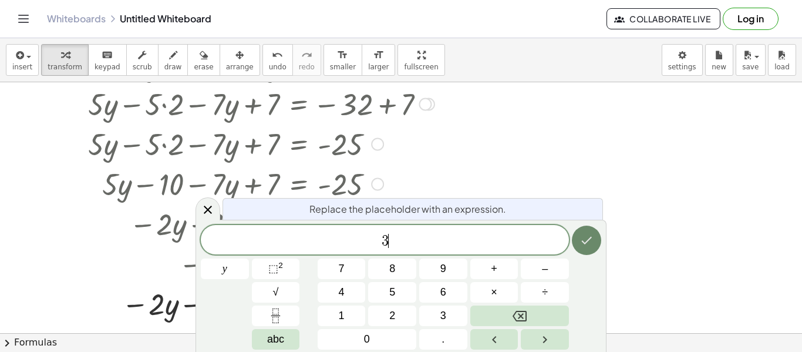 The width and height of the screenshot is (802, 352). What do you see at coordinates (240, 67) in the screenshot?
I see `span: arrange` at bounding box center [240, 67].